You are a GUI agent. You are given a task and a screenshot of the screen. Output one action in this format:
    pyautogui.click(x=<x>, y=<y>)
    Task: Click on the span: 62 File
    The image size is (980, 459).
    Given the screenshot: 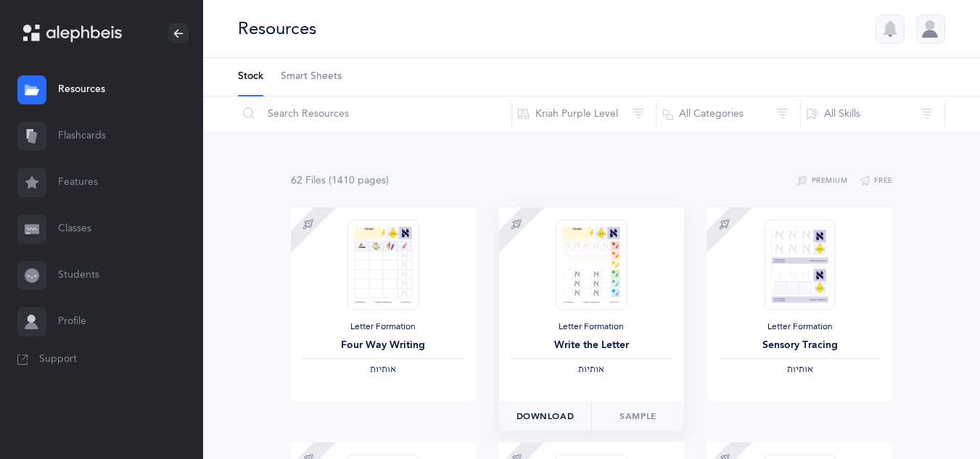 What is the action you would take?
    pyautogui.click(x=308, y=181)
    